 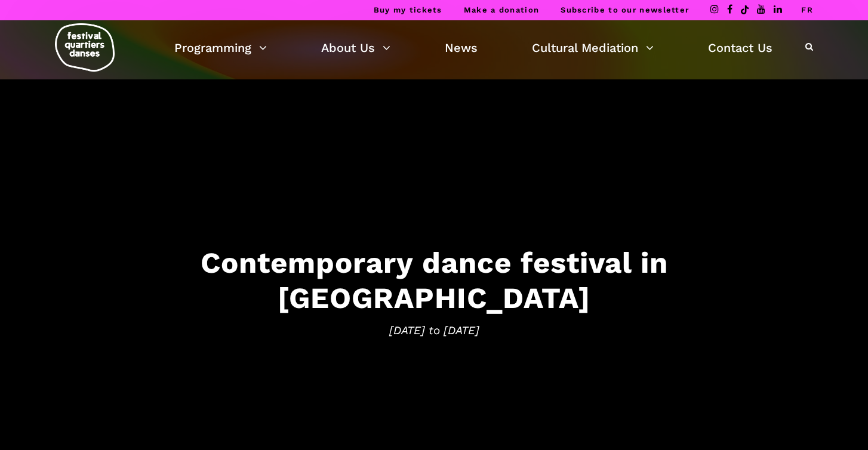 I want to click on a: FR, so click(x=807, y=9).